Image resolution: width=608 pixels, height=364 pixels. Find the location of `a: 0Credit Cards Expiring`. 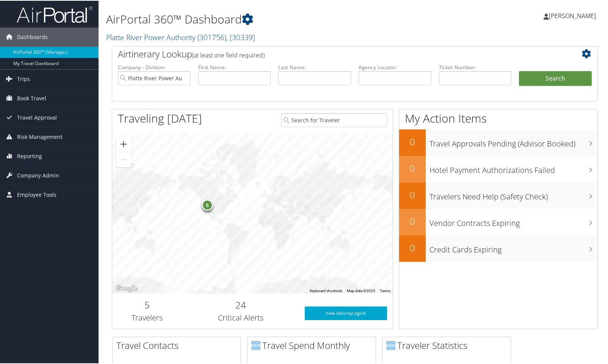

a: 0Credit Cards Expiring is located at coordinates (498, 248).